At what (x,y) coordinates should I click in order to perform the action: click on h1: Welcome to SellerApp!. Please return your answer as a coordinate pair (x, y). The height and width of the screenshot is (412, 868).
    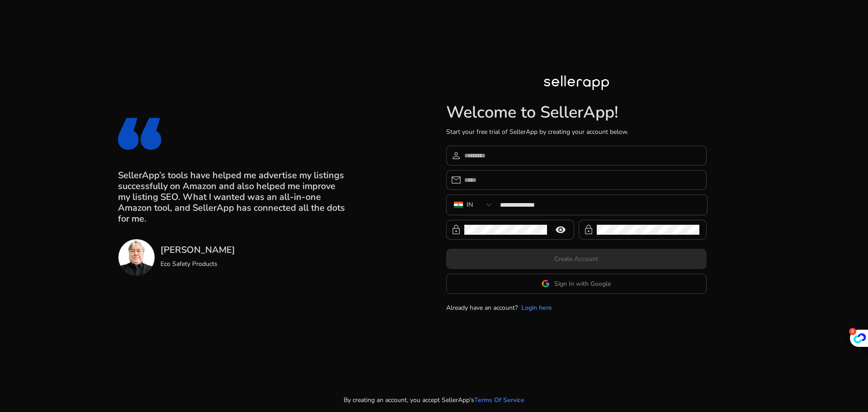
    Looking at the image, I should click on (576, 112).